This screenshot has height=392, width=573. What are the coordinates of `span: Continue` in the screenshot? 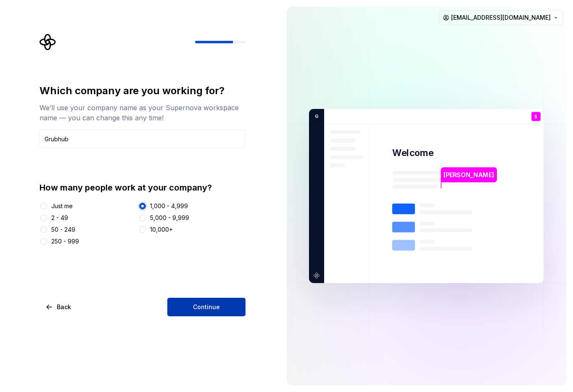 It's located at (207, 307).